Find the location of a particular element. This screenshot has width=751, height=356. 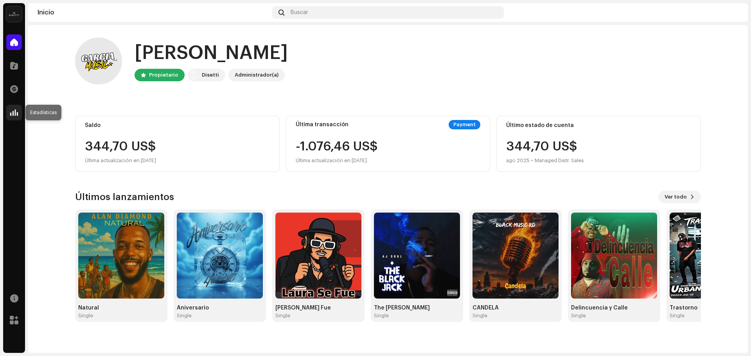

div: Natural is located at coordinates (121, 308).